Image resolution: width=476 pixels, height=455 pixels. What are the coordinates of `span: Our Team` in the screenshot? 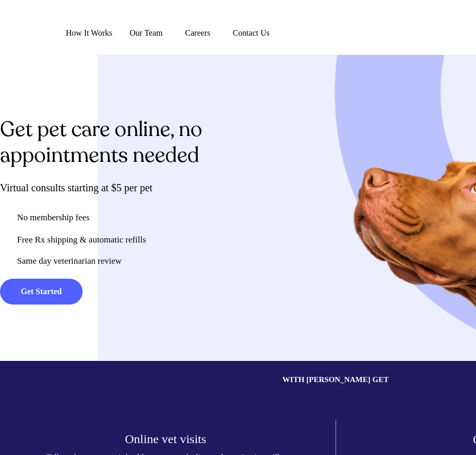 It's located at (146, 33).